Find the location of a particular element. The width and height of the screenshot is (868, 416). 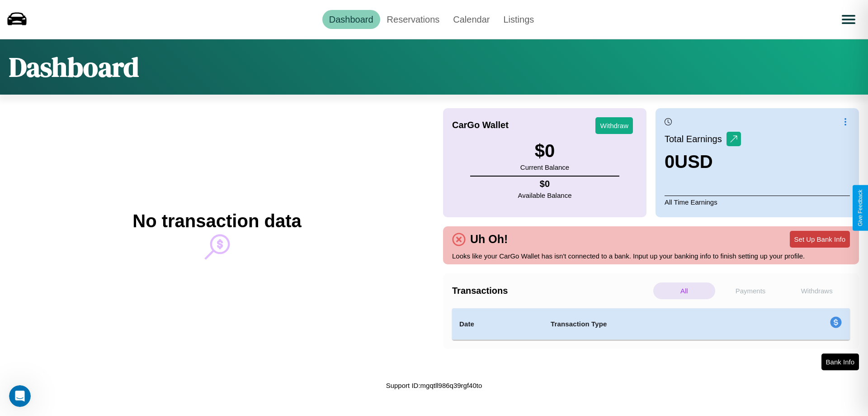

h2: No transaction data is located at coordinates (217, 221).